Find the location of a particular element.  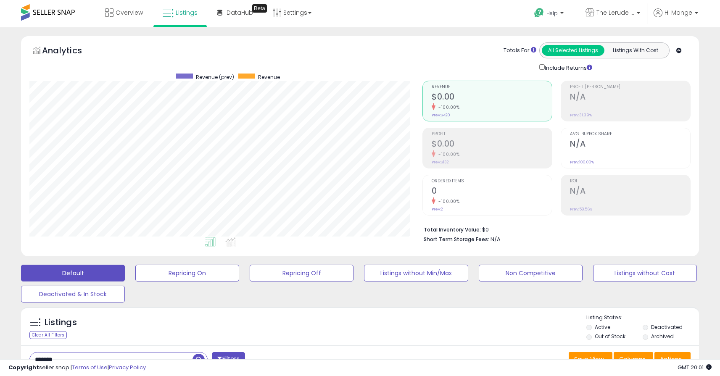

div: Tooltip anchor is located at coordinates (259, 8).